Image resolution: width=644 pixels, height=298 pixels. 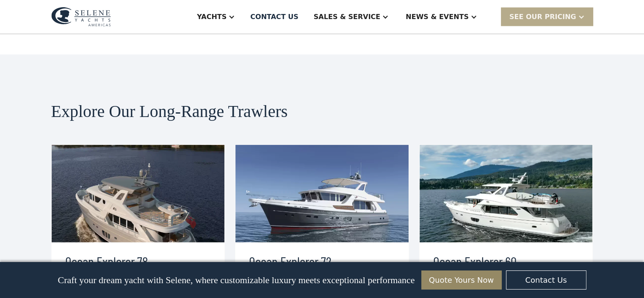 What do you see at coordinates (236, 280) in the screenshot?
I see `p: Craft your dream yacht with Selene, where customizable luxury meets exceptional performance` at bounding box center [236, 280].